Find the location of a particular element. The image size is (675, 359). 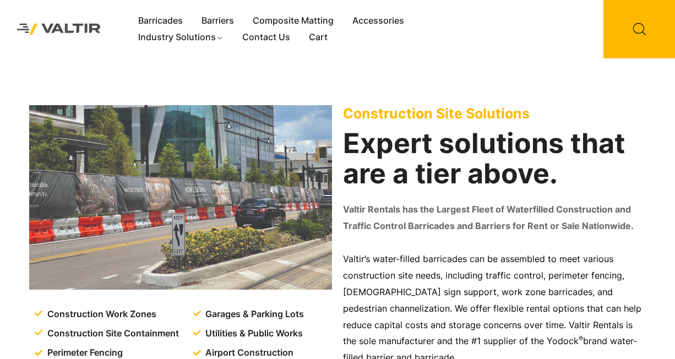

a: Contact Us is located at coordinates (266, 37).